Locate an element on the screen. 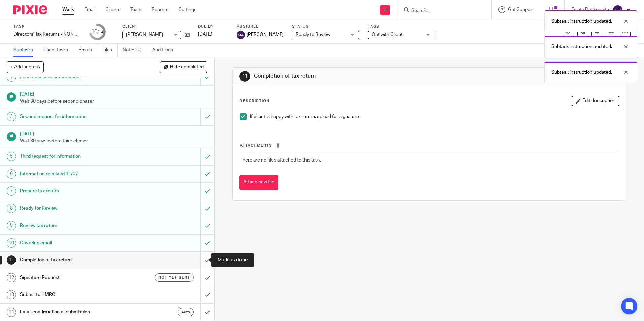 This screenshot has width=644, height=321. a: Notes (0) is located at coordinates (135, 50).